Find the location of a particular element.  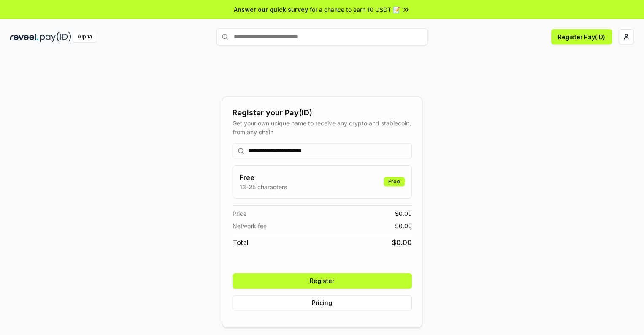

span: Answer our quick survey is located at coordinates (271, 9).